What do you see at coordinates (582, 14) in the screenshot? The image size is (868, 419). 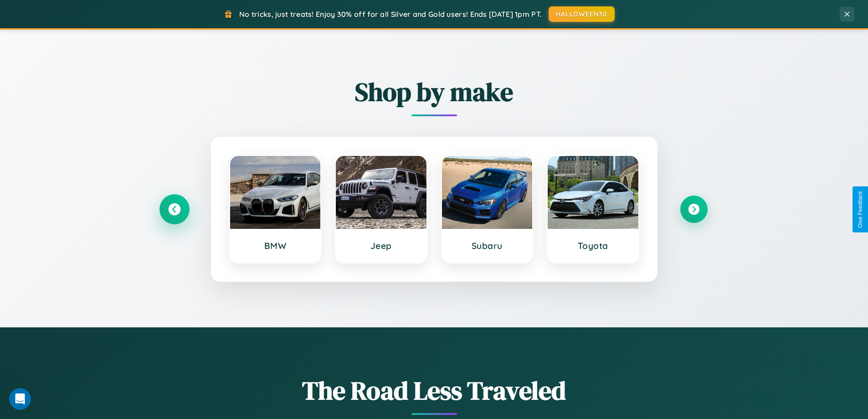 I see `button: HALLOWEEN30` at bounding box center [582, 14].